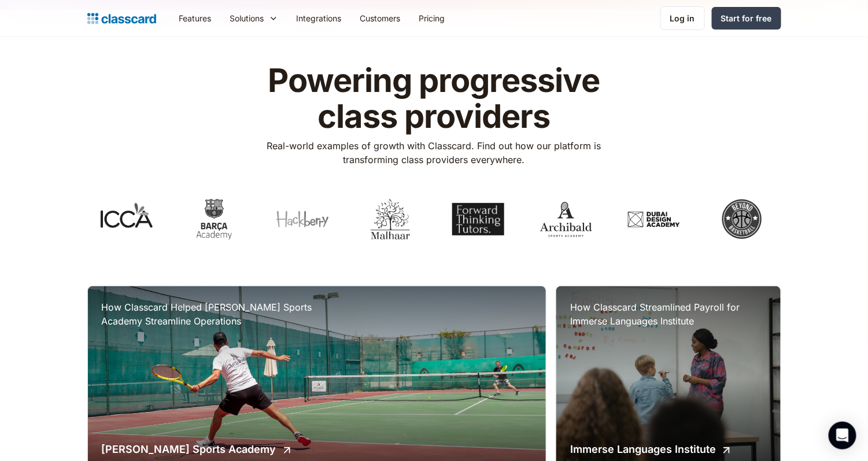 The width and height of the screenshot is (868, 461). I want to click on div: Open Intercom Messenger, so click(842, 435).